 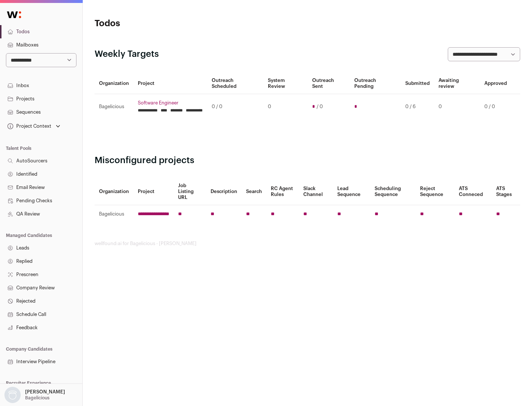 I want to click on th: Outreach Sent, so click(x=329, y=83).